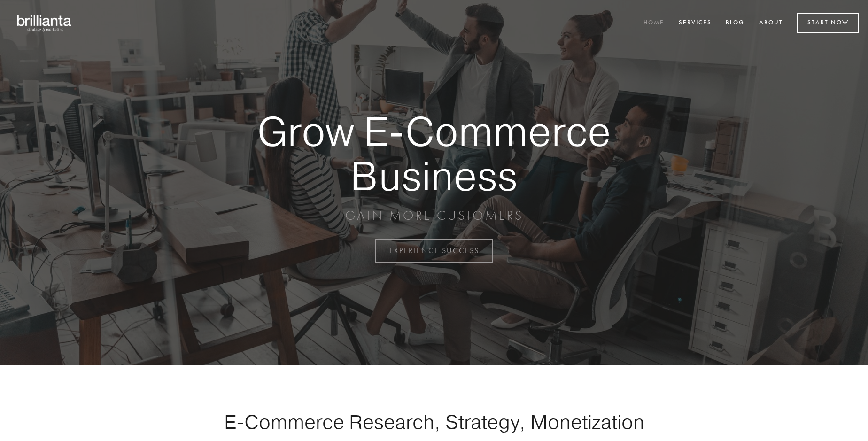 This screenshot has width=868, height=441. Describe the element at coordinates (434, 422) in the screenshot. I see `h1: E-Commerce Research, Strategy, Monetization` at that location.